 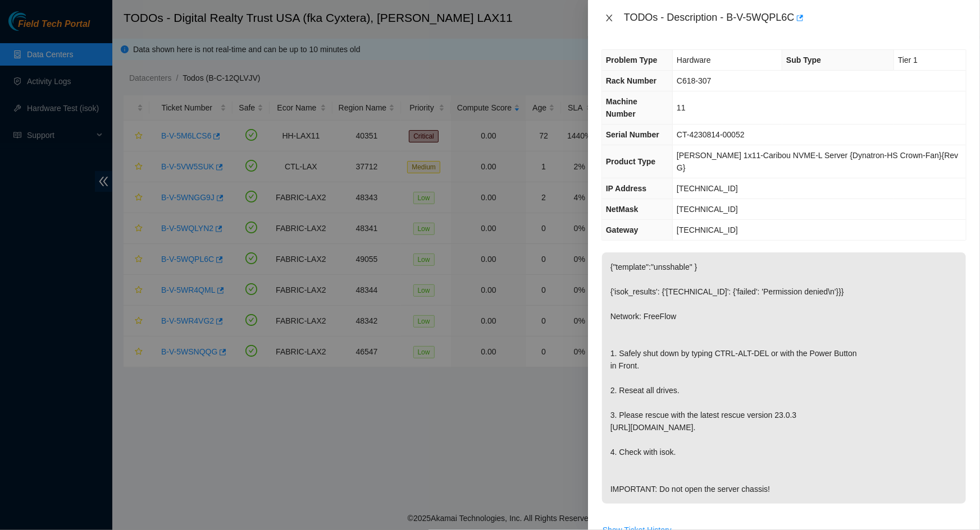 I want to click on span: Hardware, so click(x=694, y=60).